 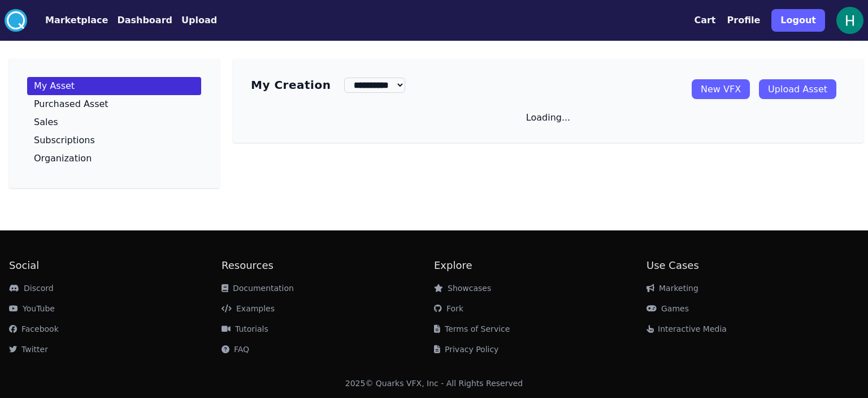 What do you see at coordinates (29, 349) in the screenshot?
I see `a: Twitter` at bounding box center [29, 349].